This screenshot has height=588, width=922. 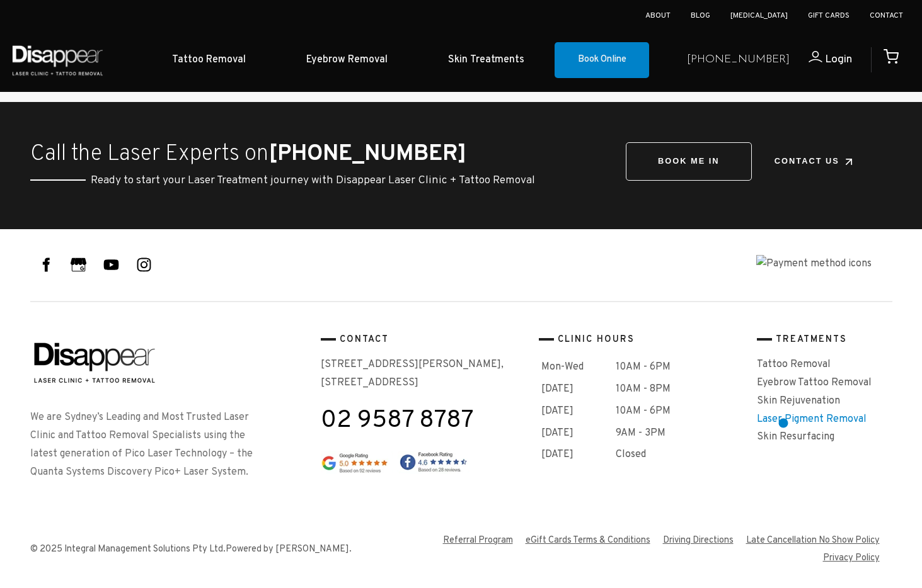 What do you see at coordinates (602, 61) in the screenshot?
I see `a: Book Online` at bounding box center [602, 61].